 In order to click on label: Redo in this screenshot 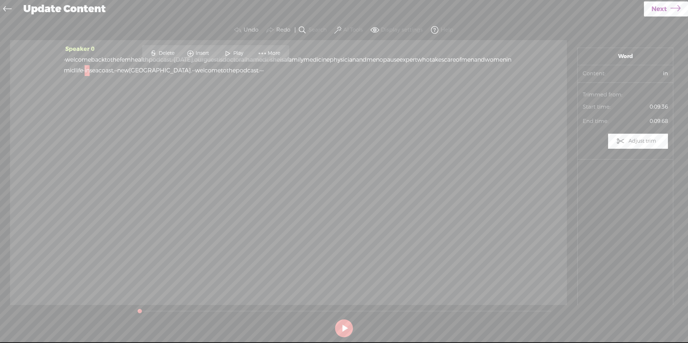, I will do `click(283, 30)`.